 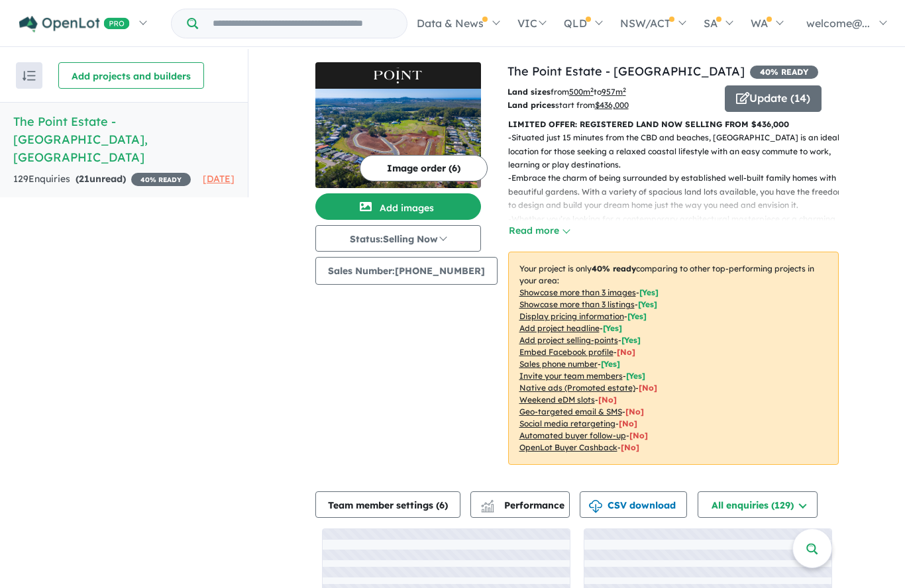 What do you see at coordinates (577, 304) in the screenshot?
I see `u: Showcase more than 3 listings` at bounding box center [577, 304].